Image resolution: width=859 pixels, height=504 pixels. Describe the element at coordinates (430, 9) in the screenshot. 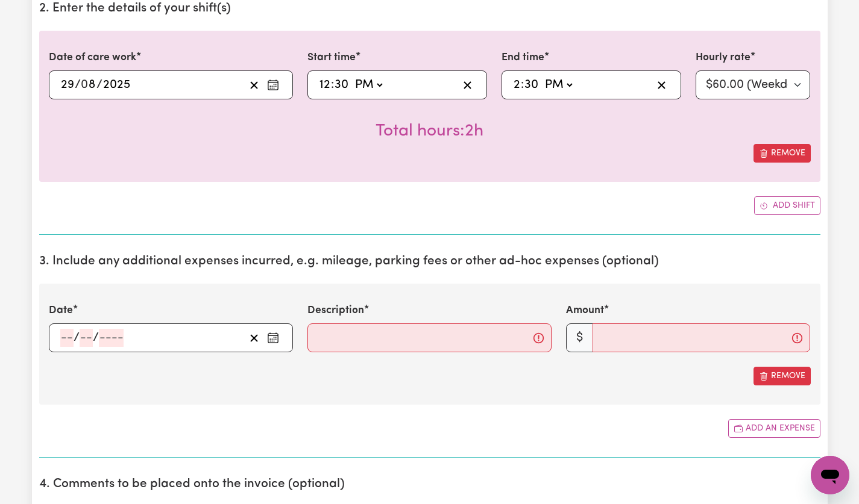

I see `h2: 2. Enter the details of your shift(s)` at that location.